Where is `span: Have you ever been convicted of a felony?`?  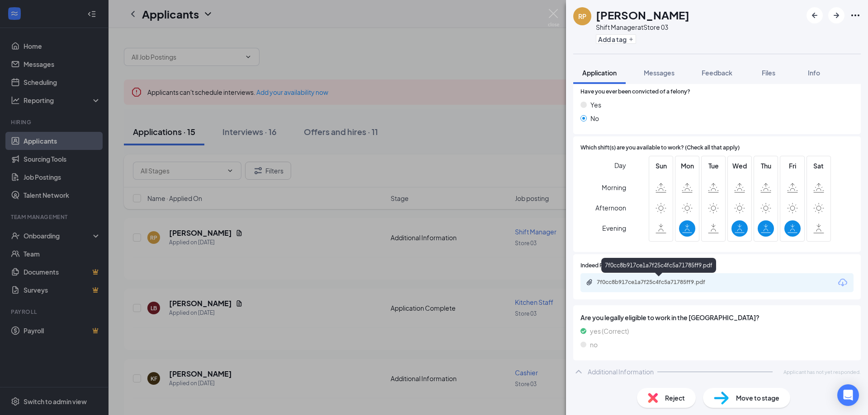 span: Have you ever been convicted of a felony? is located at coordinates (635, 92).